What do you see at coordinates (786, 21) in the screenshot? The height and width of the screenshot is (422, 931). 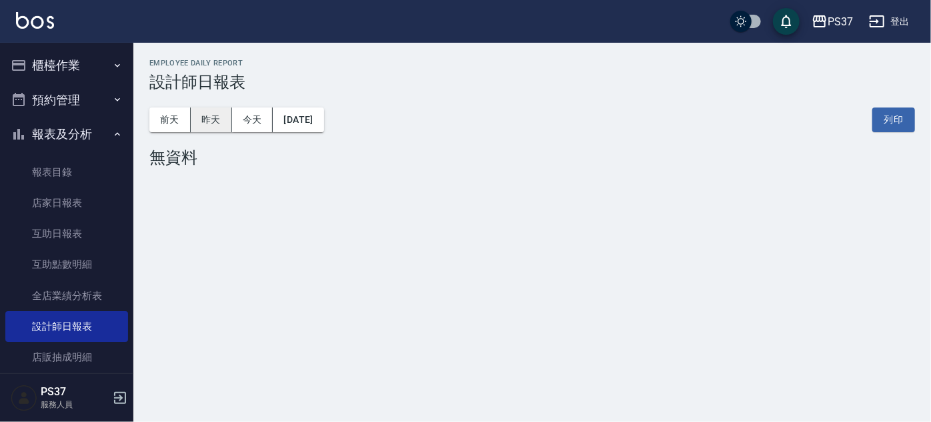 I see `button: save` at bounding box center [786, 21].